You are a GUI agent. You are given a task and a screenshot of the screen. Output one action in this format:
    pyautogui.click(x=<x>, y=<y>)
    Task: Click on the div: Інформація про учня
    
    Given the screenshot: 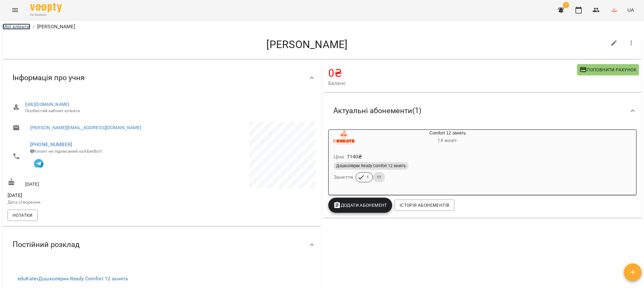 What is the action you would take?
    pyautogui.click(x=162, y=78)
    